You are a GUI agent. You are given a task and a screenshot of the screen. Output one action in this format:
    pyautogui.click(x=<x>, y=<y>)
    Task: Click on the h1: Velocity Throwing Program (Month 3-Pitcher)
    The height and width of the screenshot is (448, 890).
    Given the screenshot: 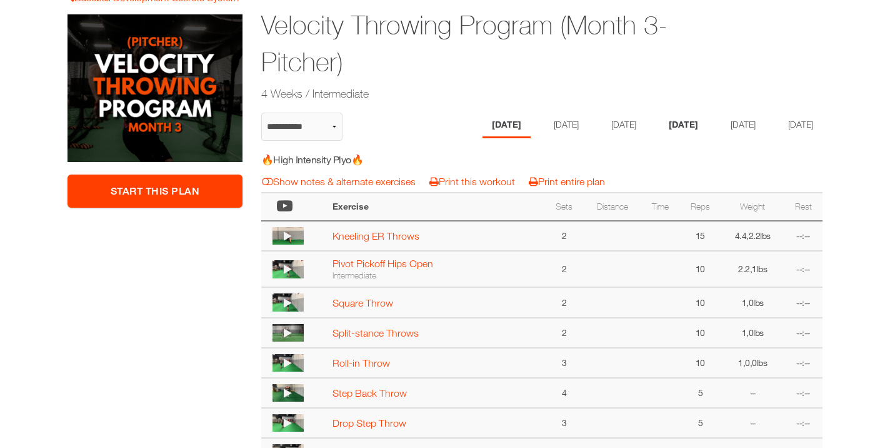 What is the action you would take?
    pyautogui.click(x=494, y=44)
    